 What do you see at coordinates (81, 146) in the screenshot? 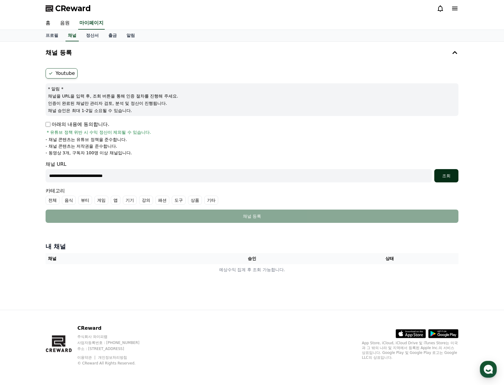
I see `p: - 채널 콘텐츠는 저작권을 준수합니다.` at bounding box center [81, 146].